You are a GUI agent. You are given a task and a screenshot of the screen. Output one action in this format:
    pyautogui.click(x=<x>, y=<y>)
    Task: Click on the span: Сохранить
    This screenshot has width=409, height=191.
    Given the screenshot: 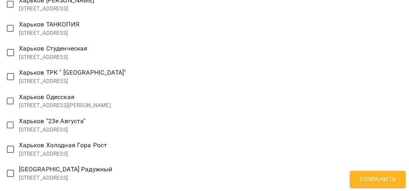 What is the action you would take?
    pyautogui.click(x=378, y=179)
    